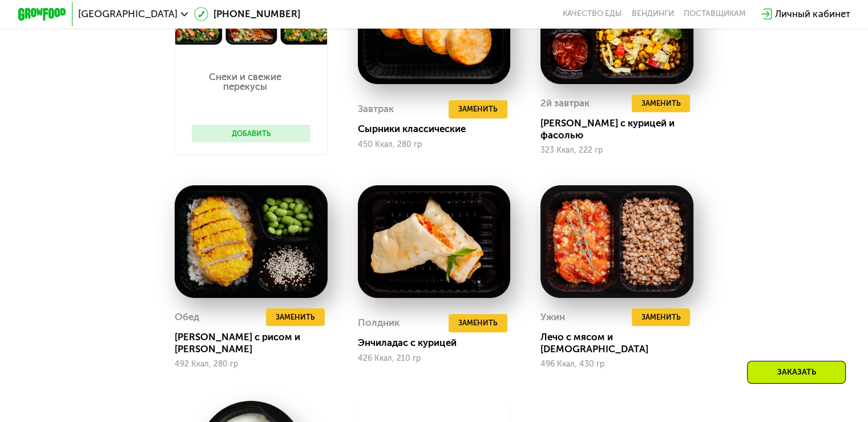  Describe the element at coordinates (378, 323) in the screenshot. I see `div: Полдник` at that location.